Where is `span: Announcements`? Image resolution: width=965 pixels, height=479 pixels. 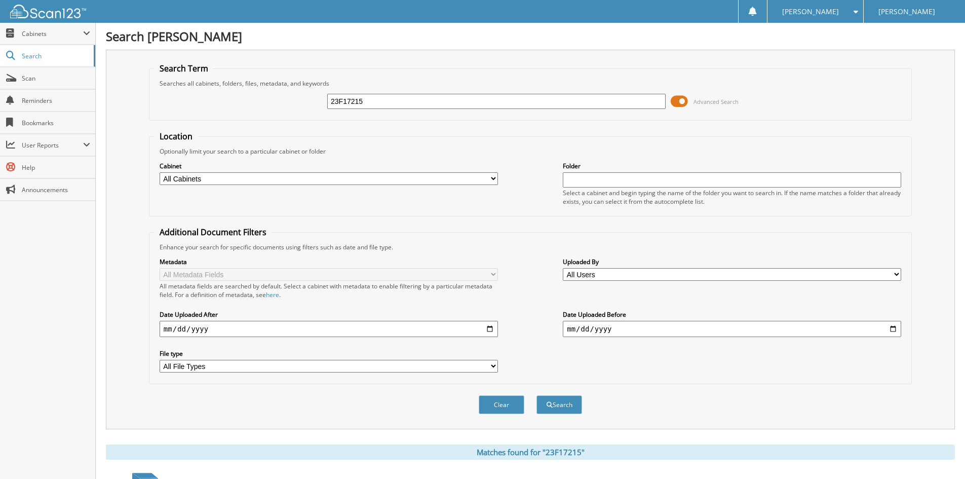
span: Announcements is located at coordinates (56, 189).